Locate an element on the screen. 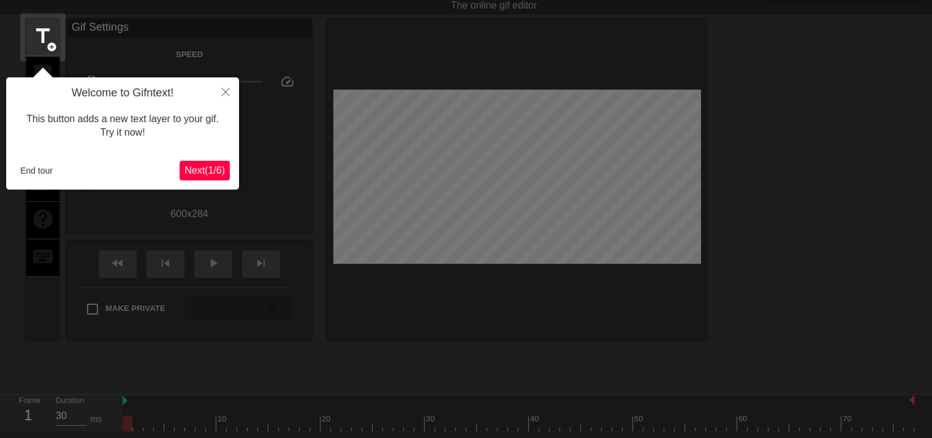 The height and width of the screenshot is (438, 932). button: Next is located at coordinates (205, 170).